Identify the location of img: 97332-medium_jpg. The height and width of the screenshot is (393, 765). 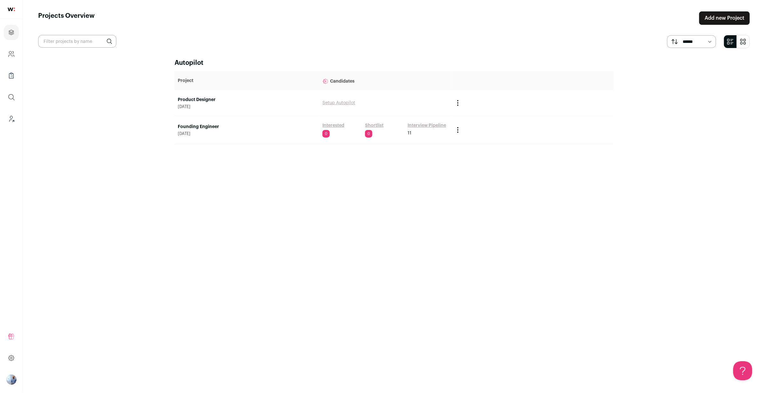
(11, 380).